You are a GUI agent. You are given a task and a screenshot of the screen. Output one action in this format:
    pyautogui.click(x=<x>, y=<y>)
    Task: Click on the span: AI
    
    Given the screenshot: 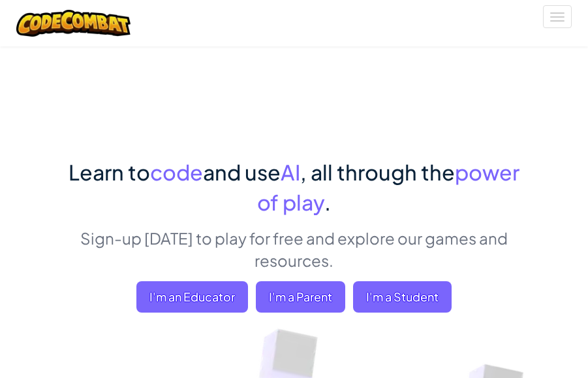 What is the action you would take?
    pyautogui.click(x=291, y=172)
    